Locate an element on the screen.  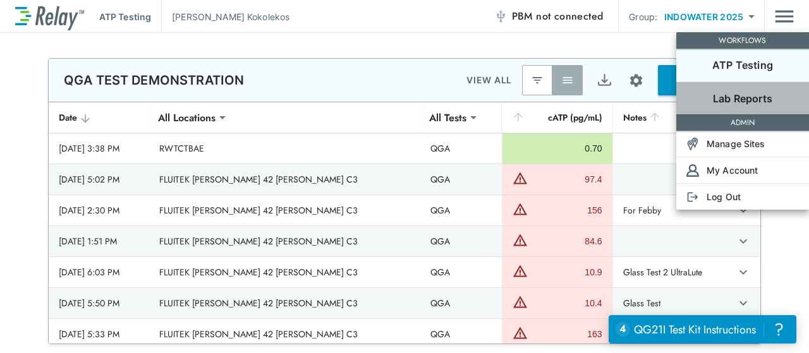
img: Log Out Icon is located at coordinates (693, 197).